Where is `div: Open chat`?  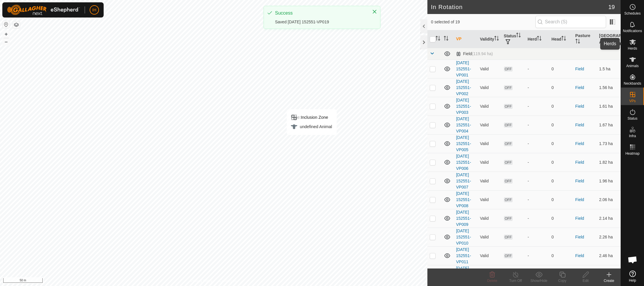
div: Open chat is located at coordinates (633, 260).